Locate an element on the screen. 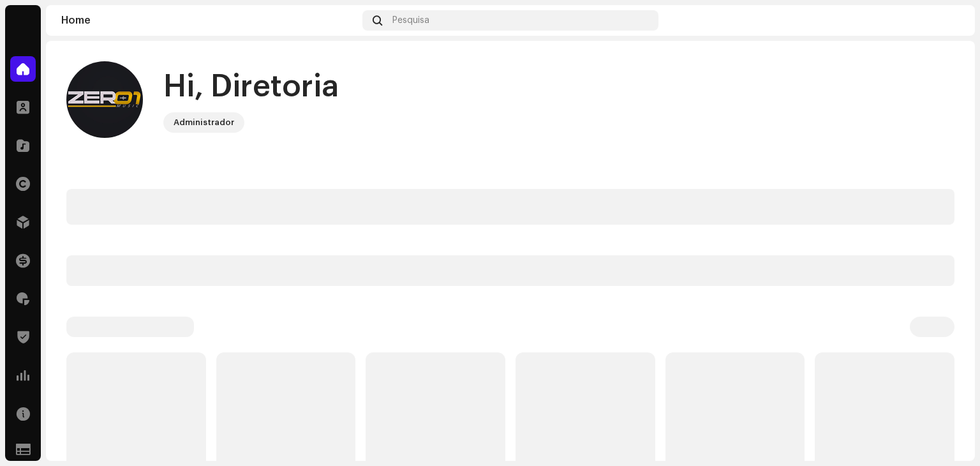  div: Hi, Diretoria is located at coordinates (251, 87).